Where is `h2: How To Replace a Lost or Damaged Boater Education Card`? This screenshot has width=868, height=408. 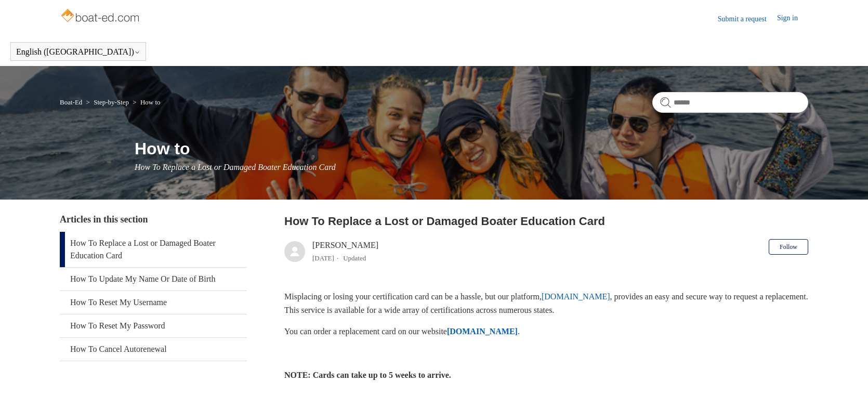 h2: How To Replace a Lost or Damaged Boater Education Card is located at coordinates (547, 221).